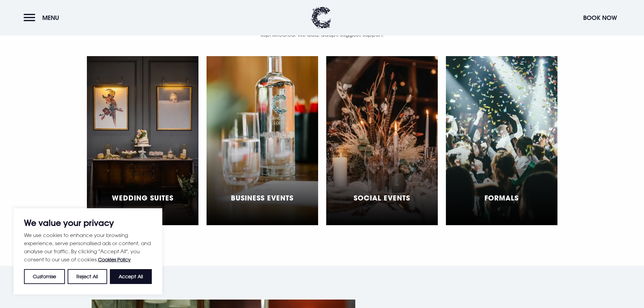  Describe the element at coordinates (262, 141) in the screenshot. I see `a: Business Events` at that location.